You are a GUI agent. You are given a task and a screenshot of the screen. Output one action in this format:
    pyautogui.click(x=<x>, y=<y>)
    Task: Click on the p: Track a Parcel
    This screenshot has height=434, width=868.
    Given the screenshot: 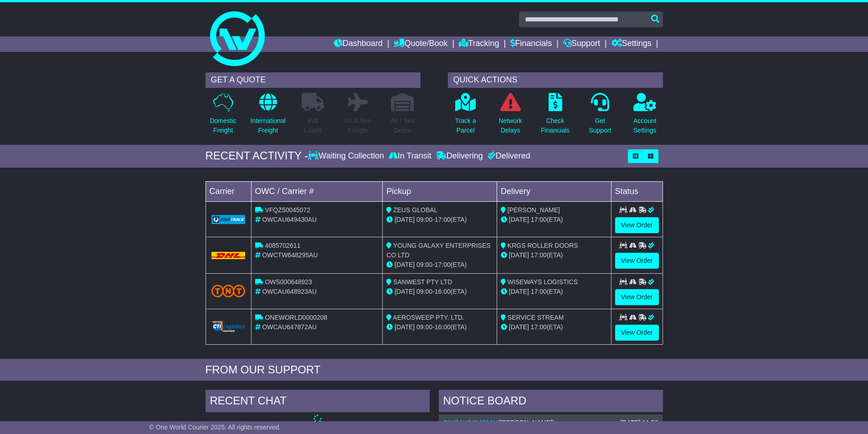 What is the action you would take?
    pyautogui.click(x=466, y=126)
    